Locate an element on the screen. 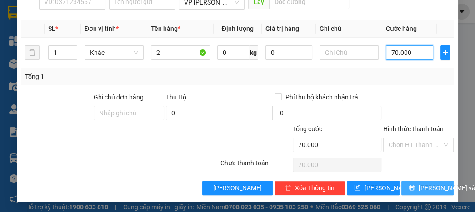 The image size is (475, 212). div: Chưa thanh toán is located at coordinates (255, 166).